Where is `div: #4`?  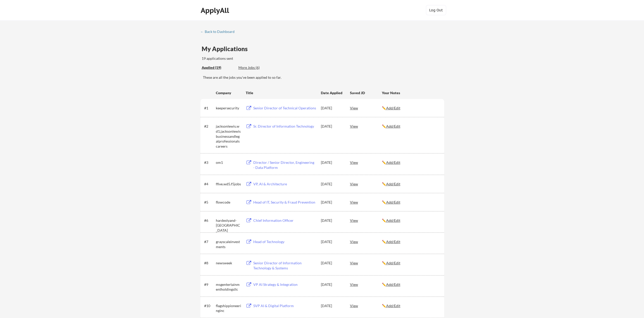 div: #4 is located at coordinates (209, 184).